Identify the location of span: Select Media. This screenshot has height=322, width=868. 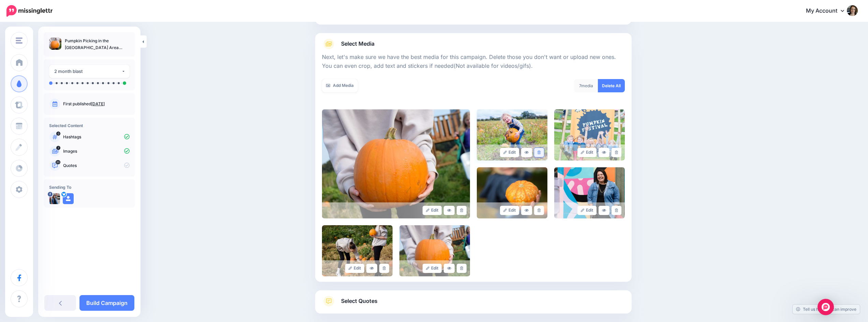
(358, 44).